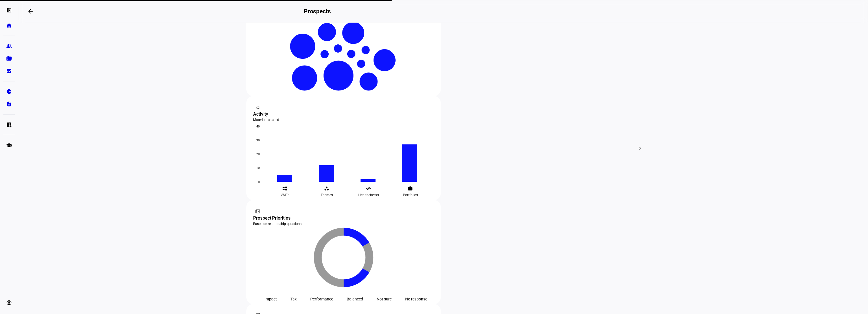 The height and width of the screenshot is (314, 868). I want to click on mat-icon: monitoring, so click(258, 108).